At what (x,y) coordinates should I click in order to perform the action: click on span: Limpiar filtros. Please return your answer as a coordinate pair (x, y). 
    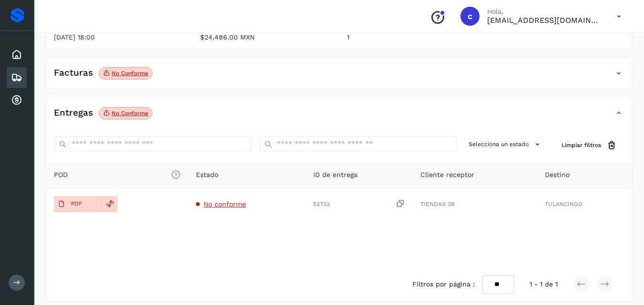
    Looking at the image, I should click on (581, 146).